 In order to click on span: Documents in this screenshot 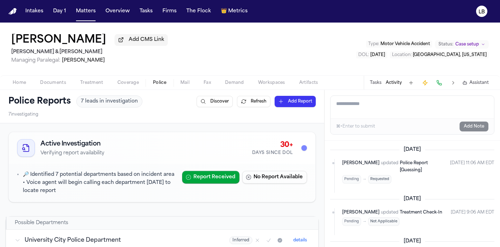, I will do `click(53, 83)`.